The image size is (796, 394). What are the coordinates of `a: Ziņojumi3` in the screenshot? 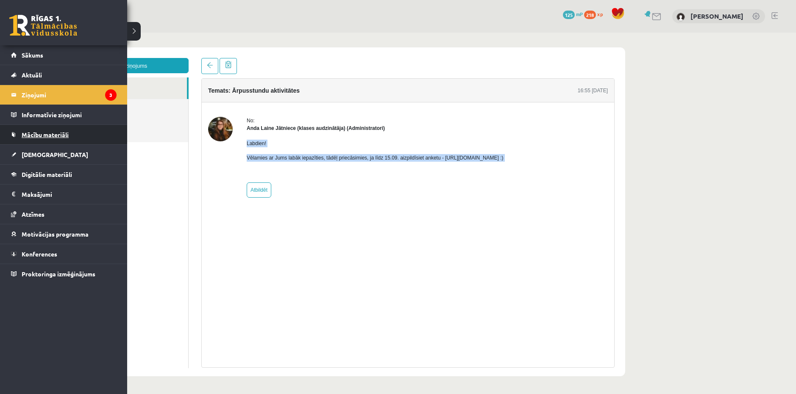 It's located at (64, 95).